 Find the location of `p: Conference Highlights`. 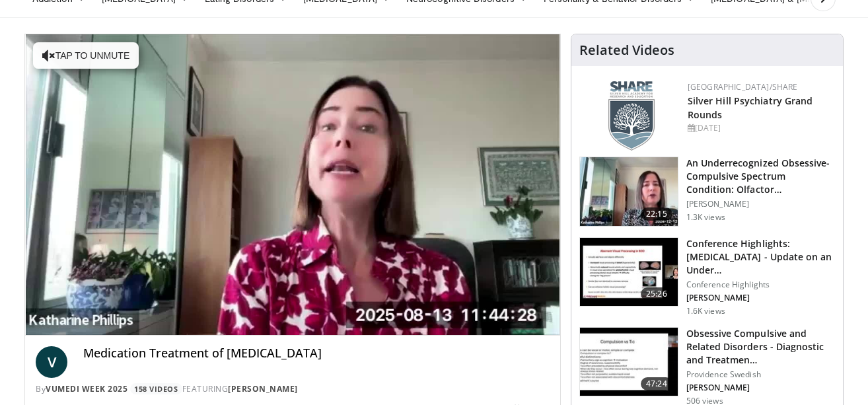

p: Conference Highlights is located at coordinates (760, 285).